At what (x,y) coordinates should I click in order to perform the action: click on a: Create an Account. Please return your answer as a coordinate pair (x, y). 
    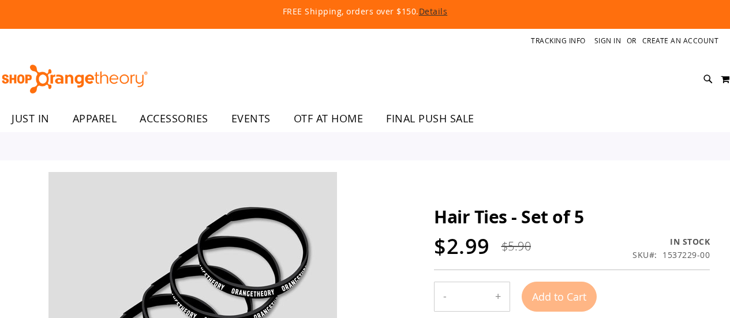
    Looking at the image, I should click on (681, 40).